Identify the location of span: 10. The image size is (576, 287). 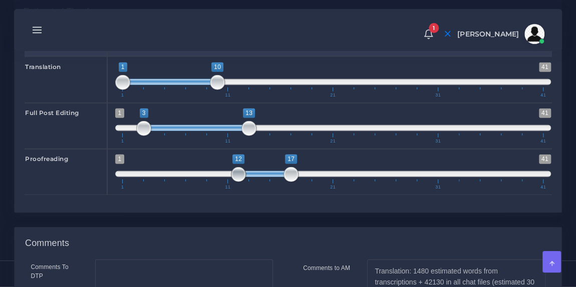
(217, 67).